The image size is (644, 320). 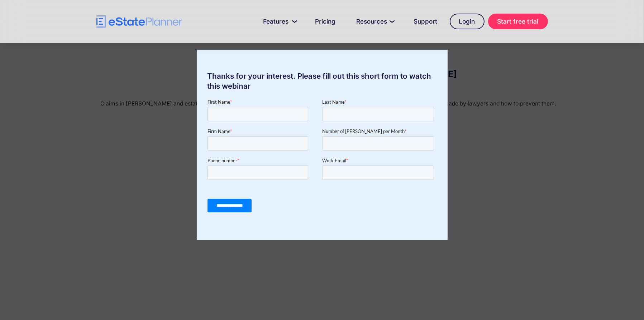 What do you see at coordinates (127, 62) in the screenshot?
I see `span: Work Email` at bounding box center [127, 62].